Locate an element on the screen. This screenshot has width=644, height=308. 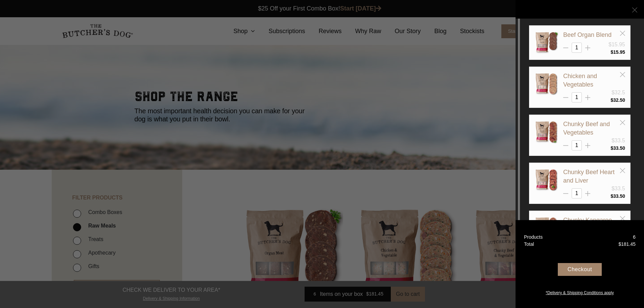
img: Chunky Kangaroo and Vegetables is located at coordinates (546, 228).